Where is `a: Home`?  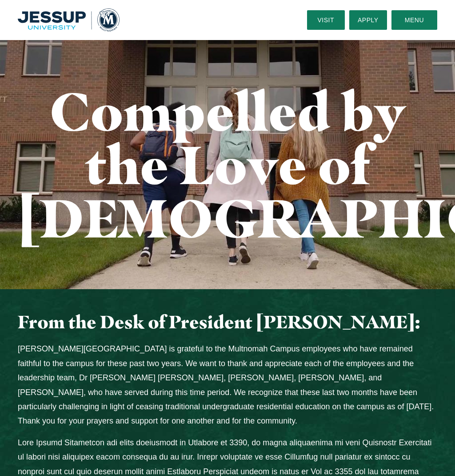 a: Home is located at coordinates (69, 20).